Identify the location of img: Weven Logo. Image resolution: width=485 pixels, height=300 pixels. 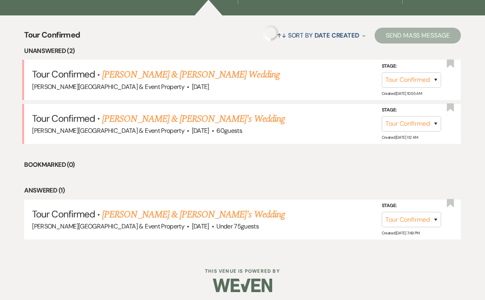
(243, 286).